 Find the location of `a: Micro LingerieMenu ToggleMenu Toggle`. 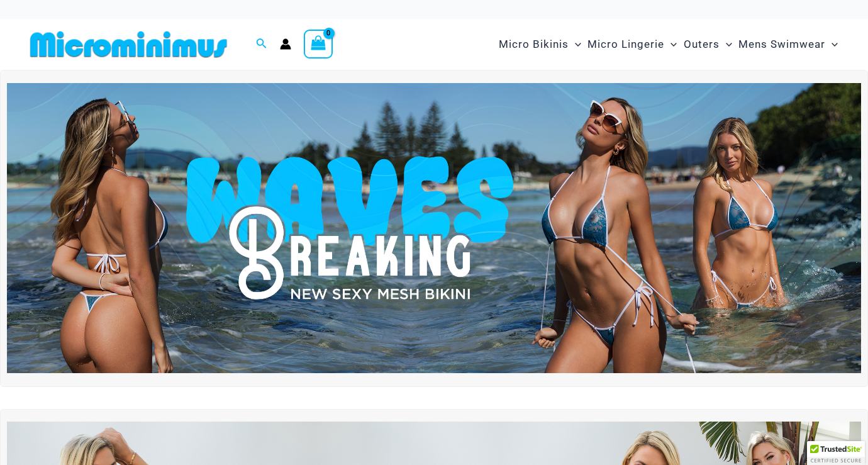

a: Micro LingerieMenu ToggleMenu Toggle is located at coordinates (632, 44).